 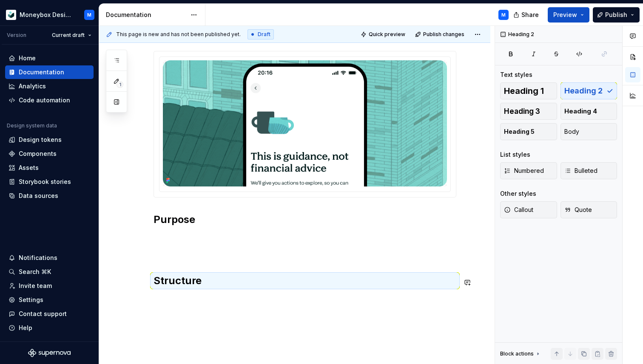 What do you see at coordinates (50, 72) in the screenshot?
I see `a: Documentation` at bounding box center [50, 72].